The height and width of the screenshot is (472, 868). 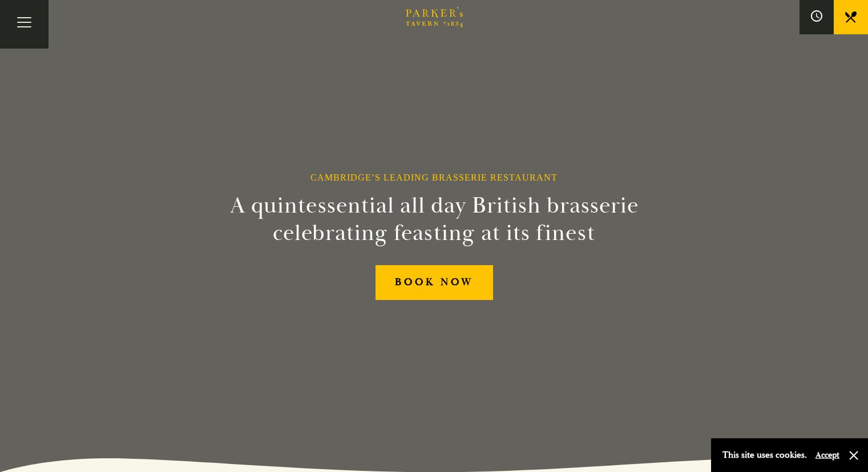 What do you see at coordinates (434, 177) in the screenshot?
I see `h1: Cambridge’s Leading Brasserie Restaurant` at bounding box center [434, 177].